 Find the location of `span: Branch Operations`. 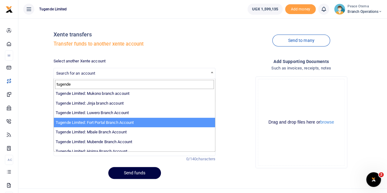

span: Branch Operations is located at coordinates (365, 12).